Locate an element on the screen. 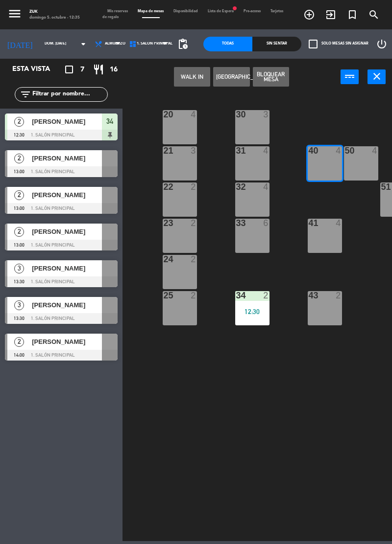  i: turned_in_not is located at coordinates (352, 14).